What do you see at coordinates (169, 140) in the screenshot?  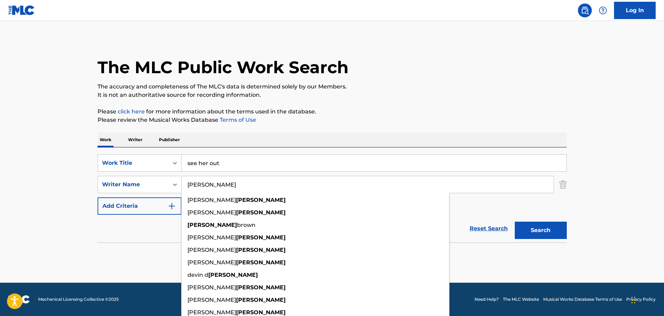 I see `p: Publisher` at bounding box center [169, 140].